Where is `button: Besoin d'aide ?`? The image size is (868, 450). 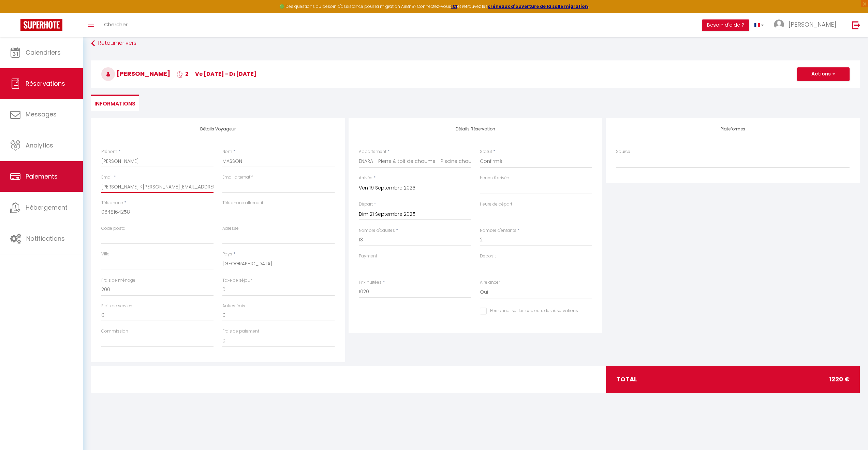
button: Besoin d'aide ? is located at coordinates (726, 26).